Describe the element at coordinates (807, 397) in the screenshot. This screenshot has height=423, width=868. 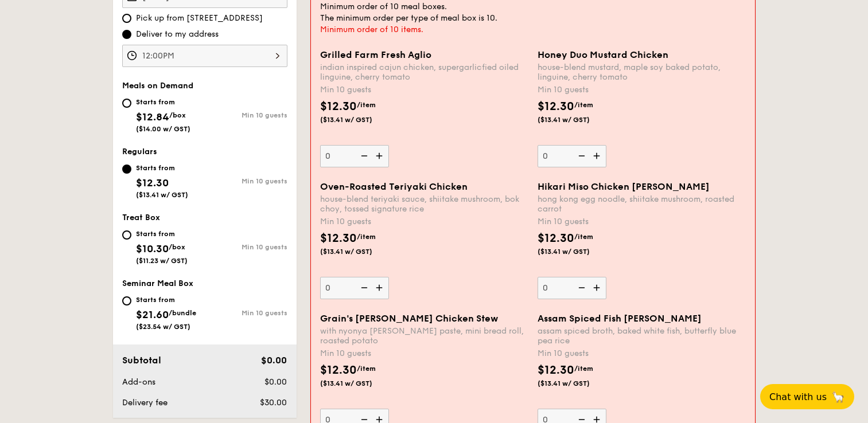
I see `button: Chat with us🦙` at that location.